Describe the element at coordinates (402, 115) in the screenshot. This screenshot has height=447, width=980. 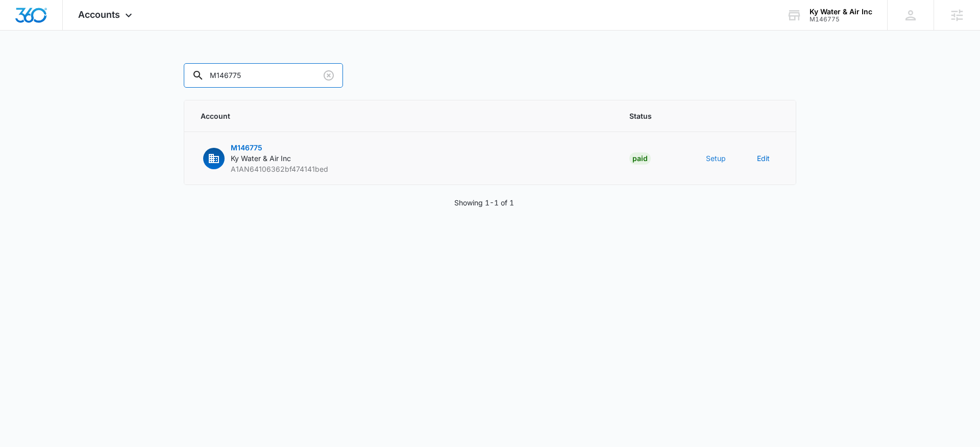
I see `span: Account` at that location.